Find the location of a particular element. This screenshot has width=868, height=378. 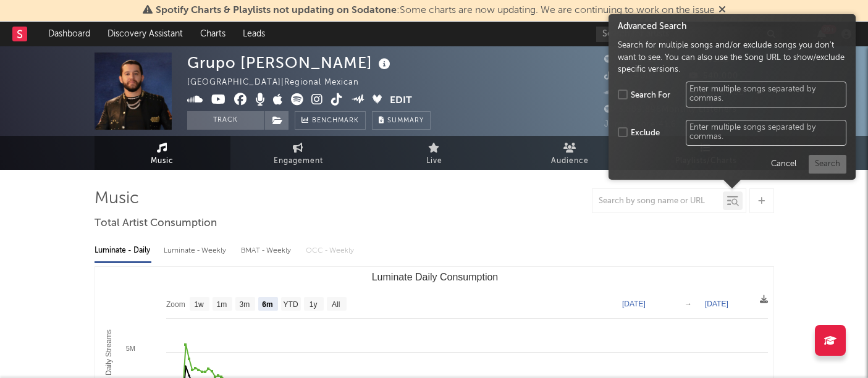

div: Luminate - Weekly is located at coordinates (196, 251).